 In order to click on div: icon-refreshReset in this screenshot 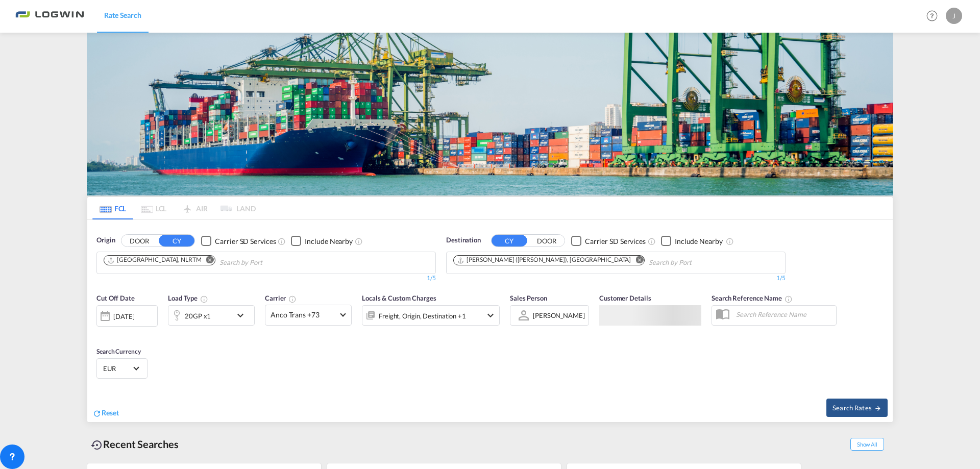, I will do `click(105, 414)`.